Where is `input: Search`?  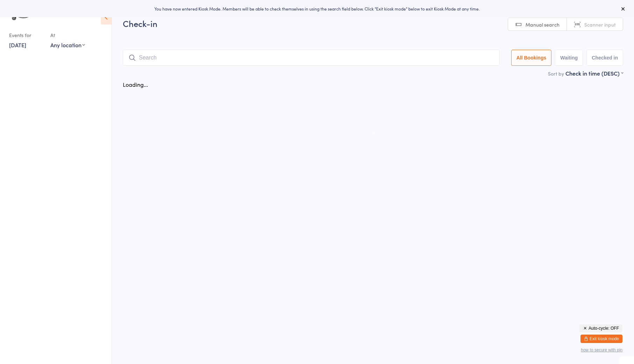
input: Search is located at coordinates (311, 58).